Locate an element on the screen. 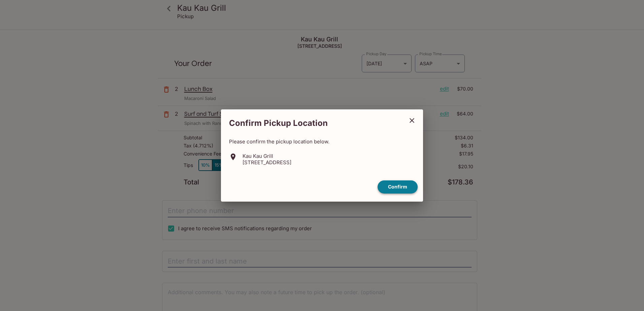 The height and width of the screenshot is (311, 644). p: Please confirm the pickup location below. is located at coordinates (322, 141).